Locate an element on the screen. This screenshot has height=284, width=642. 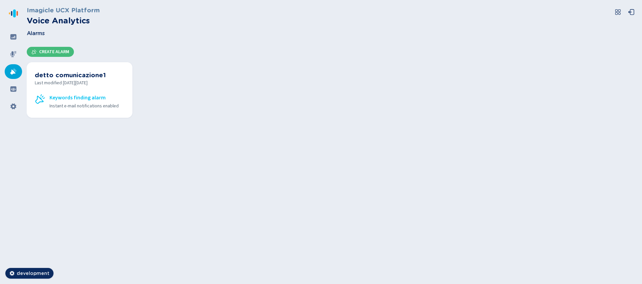
svg: box-arrow-left is located at coordinates (631, 12).